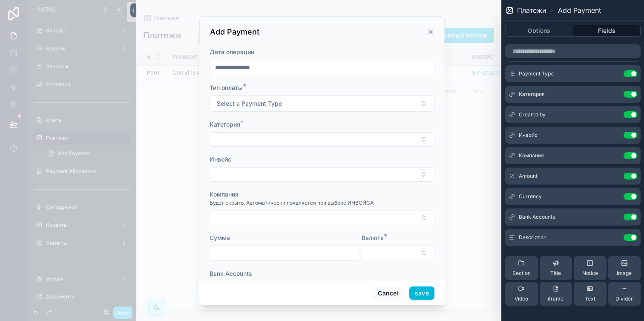 The image size is (644, 321). What do you see at coordinates (232, 52) in the screenshot?
I see `span: Дата операции` at bounding box center [232, 52].